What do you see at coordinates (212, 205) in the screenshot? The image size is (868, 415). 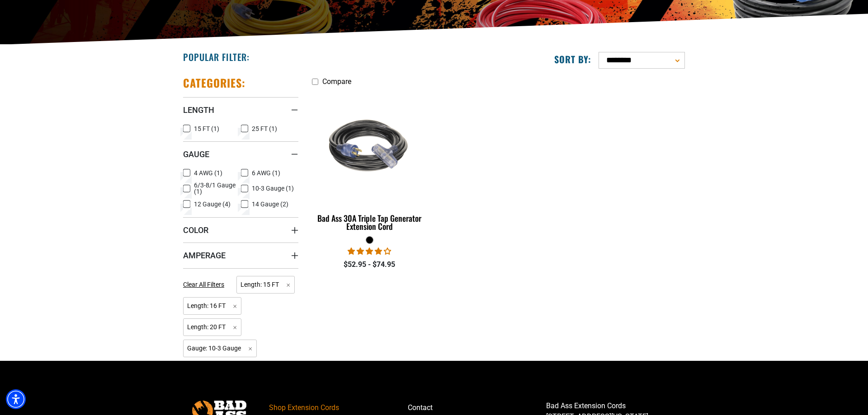 I see `span: 12 Gauge (4)` at bounding box center [212, 205].